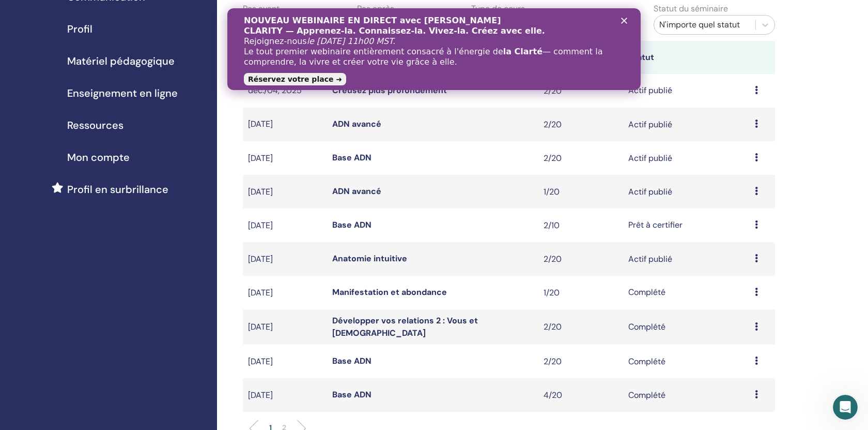 This screenshot has width=868, height=430. What do you see at coordinates (48, 32) in the screenshot?
I see `font: Rejoignez-nous` at bounding box center [48, 32].